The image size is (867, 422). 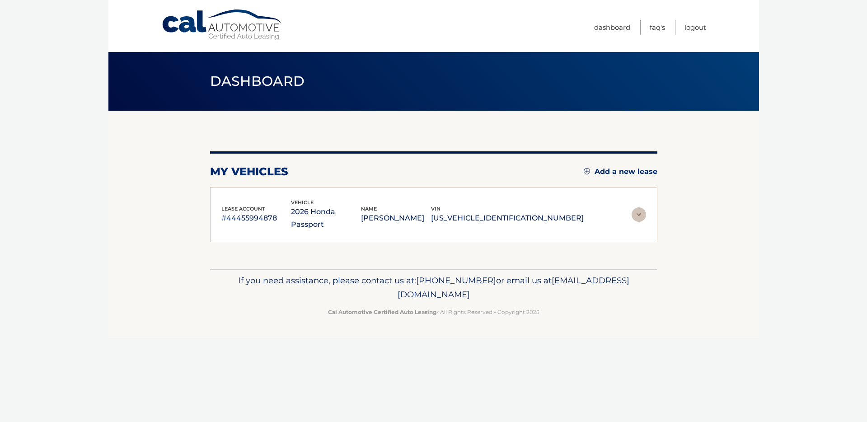 What do you see at coordinates (612, 27) in the screenshot?
I see `a: Dashboard` at bounding box center [612, 27].